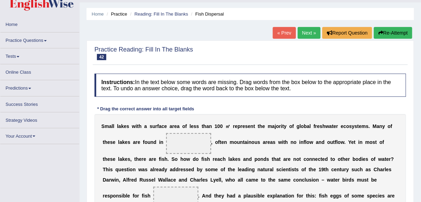 This screenshot has height=202, width=421. Describe the element at coordinates (120, 170) in the screenshot. I see `b: u` at that location.